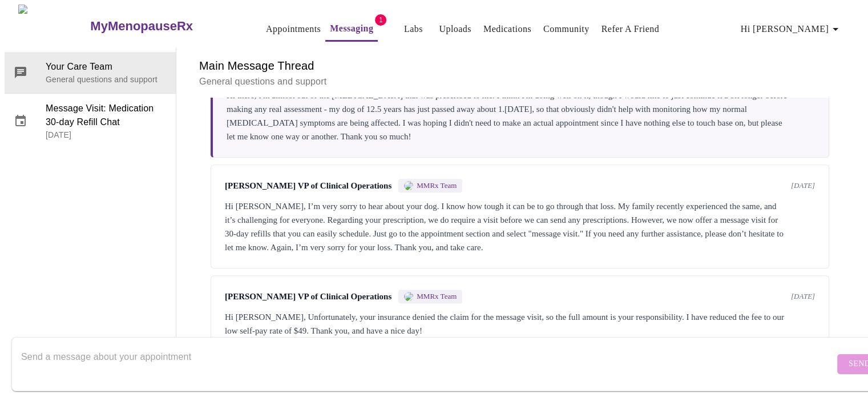 The image size is (868, 397). I want to click on div: Your Care TeamGeneral questions and support, so click(90, 72).